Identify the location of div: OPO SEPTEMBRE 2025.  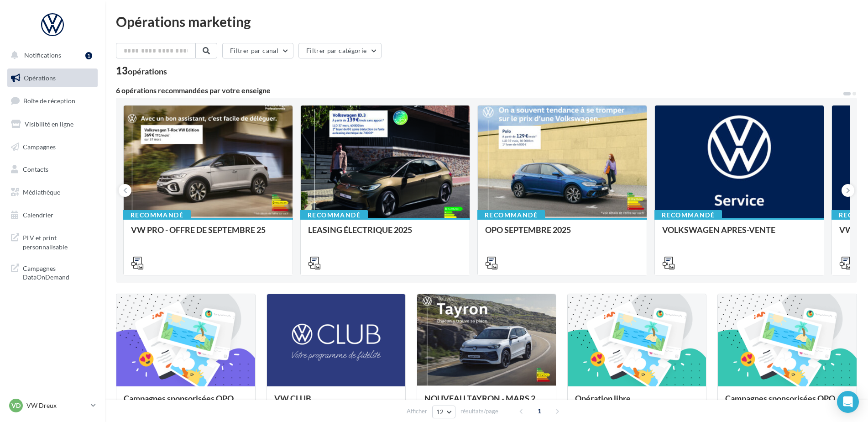
(562, 234).